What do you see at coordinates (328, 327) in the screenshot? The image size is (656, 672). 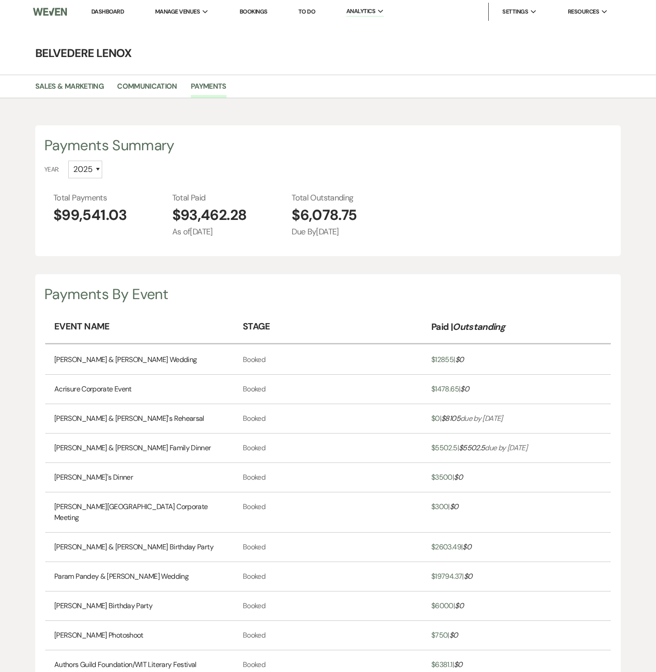 I see `th: Stage` at bounding box center [328, 327].